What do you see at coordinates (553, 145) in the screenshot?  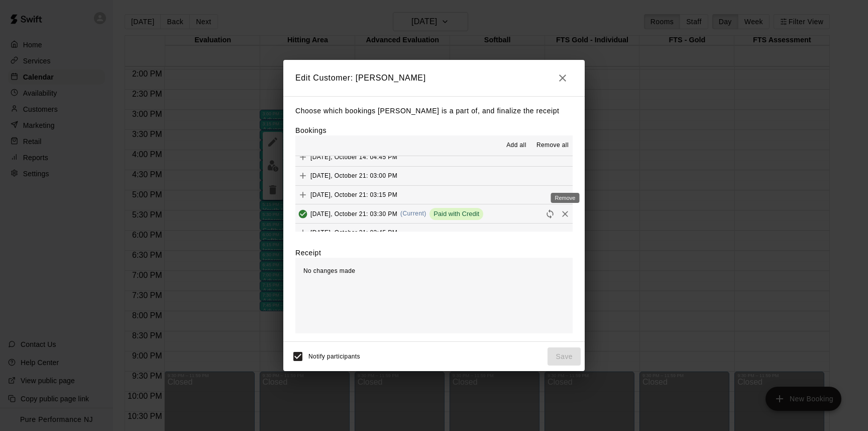 I see `button: Remove all` at bounding box center [553, 145].